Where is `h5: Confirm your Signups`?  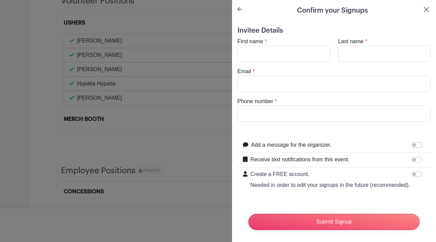 h5: Confirm your Signups is located at coordinates (332, 11).